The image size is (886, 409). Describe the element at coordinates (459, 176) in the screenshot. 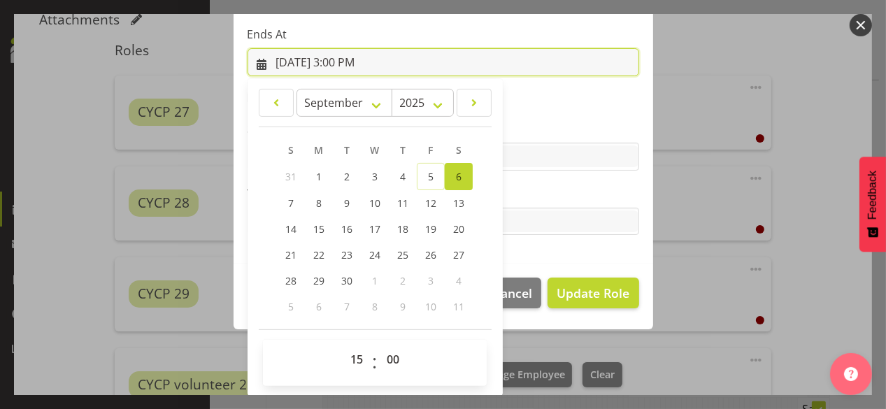

I see `a: 6` at that location.